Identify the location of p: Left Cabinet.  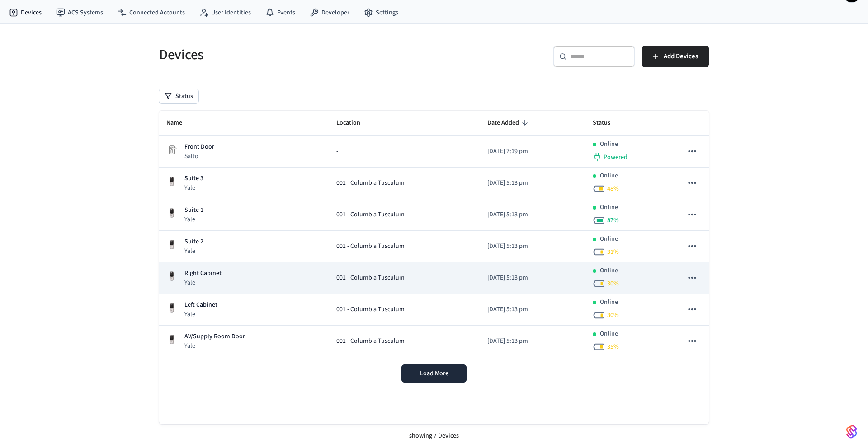
(201, 305).